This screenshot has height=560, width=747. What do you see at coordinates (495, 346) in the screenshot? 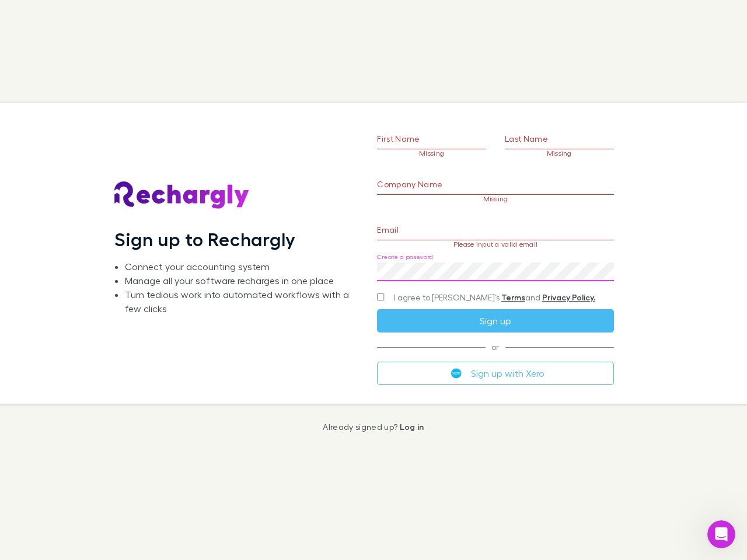
I see `span: or` at bounding box center [495, 346].